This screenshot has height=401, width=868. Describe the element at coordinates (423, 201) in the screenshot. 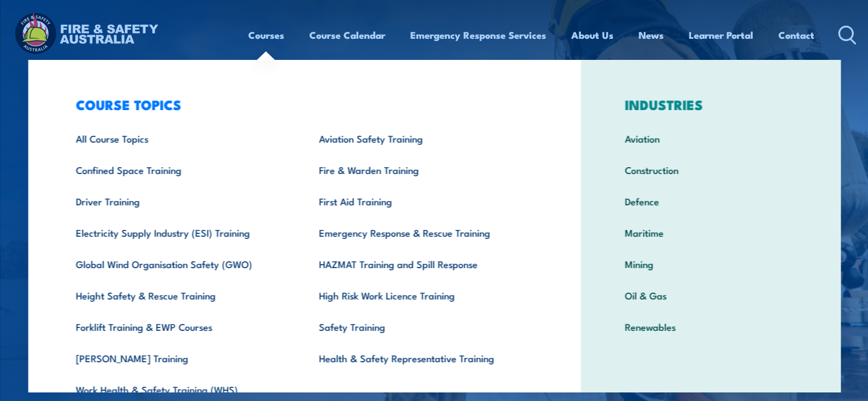

I see `a: First Aid Training` at that location.